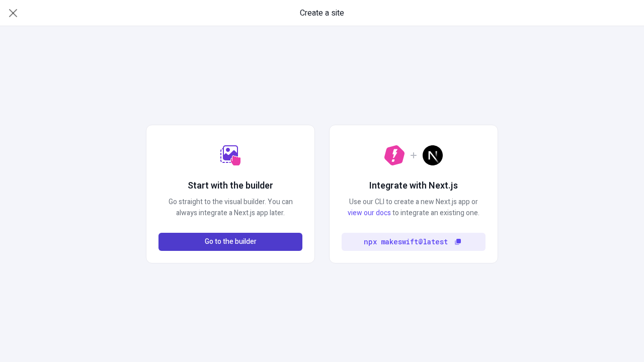 The image size is (644, 362). I want to click on h2: Integrate with Next.js, so click(414, 186).